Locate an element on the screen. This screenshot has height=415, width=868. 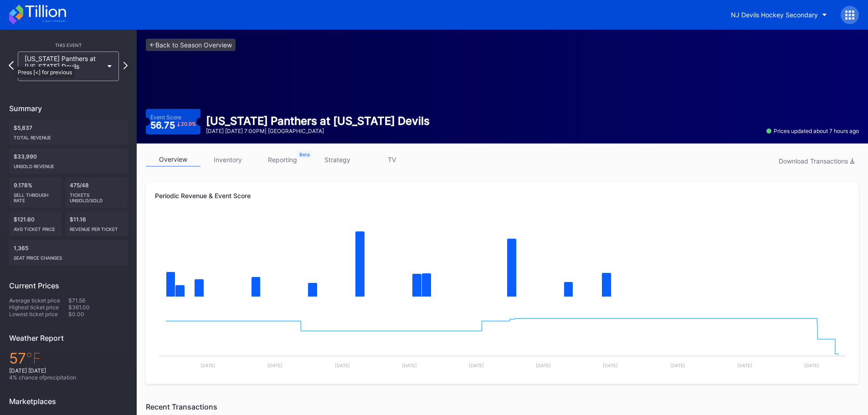
div: $121.60 is located at coordinates (35, 224).